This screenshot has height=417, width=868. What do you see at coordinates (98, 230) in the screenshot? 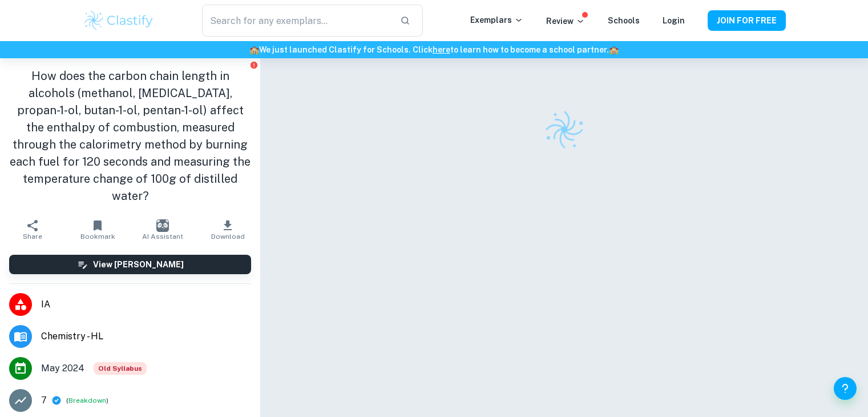
I see `button: Bookmark` at bounding box center [98, 230].